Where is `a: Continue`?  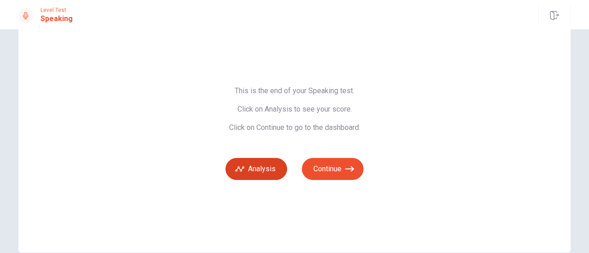
a: Continue is located at coordinates (333, 169).